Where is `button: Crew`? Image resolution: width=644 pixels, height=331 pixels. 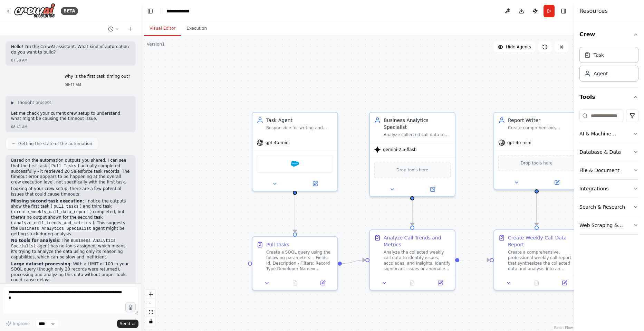
button: Crew is located at coordinates (608, 35).